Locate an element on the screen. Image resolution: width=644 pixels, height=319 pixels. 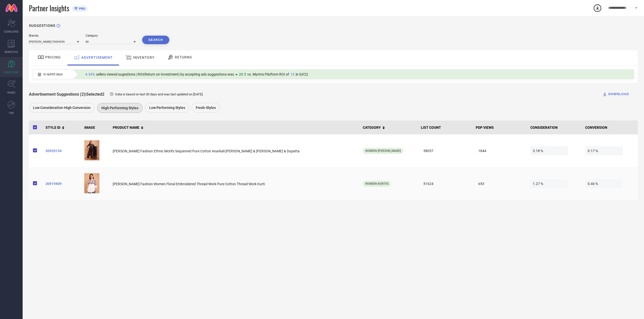
th: PDP VIEWS is located at coordinates (501, 128).